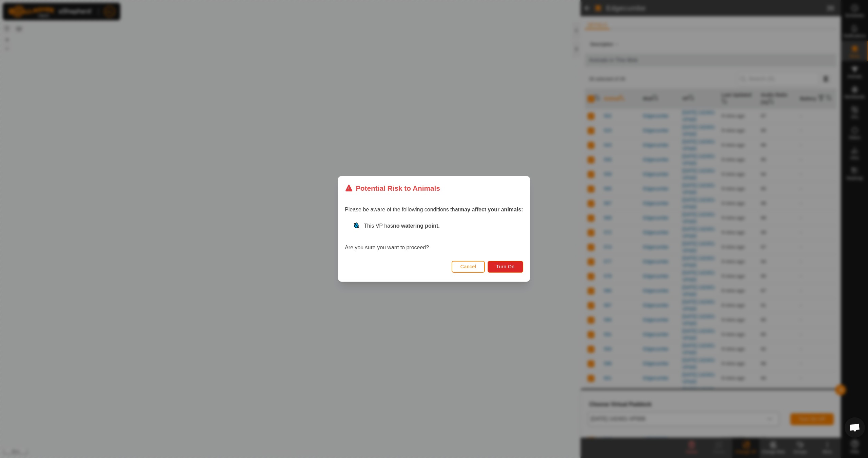 The height and width of the screenshot is (458, 868). What do you see at coordinates (855, 428) in the screenshot?
I see `a: Open chat` at bounding box center [855, 428].